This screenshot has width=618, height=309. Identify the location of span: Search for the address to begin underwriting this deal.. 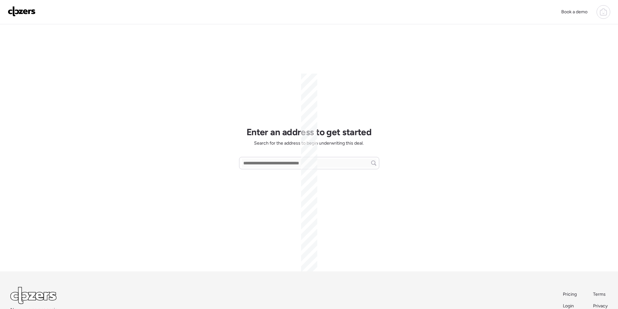
(309, 143).